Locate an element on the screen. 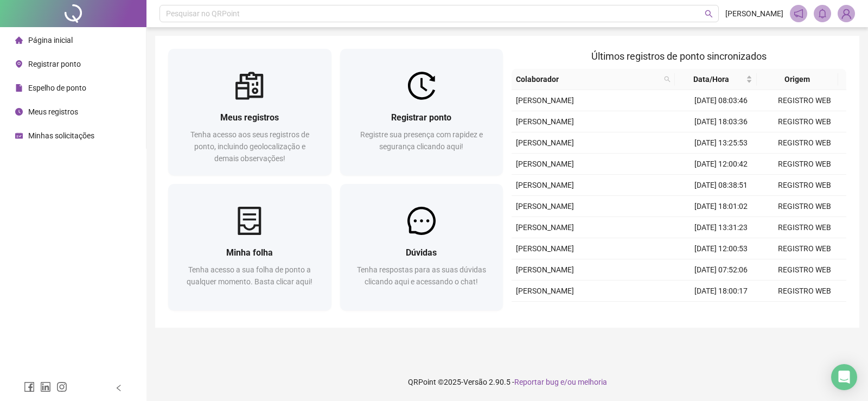  span: left is located at coordinates (119, 387).